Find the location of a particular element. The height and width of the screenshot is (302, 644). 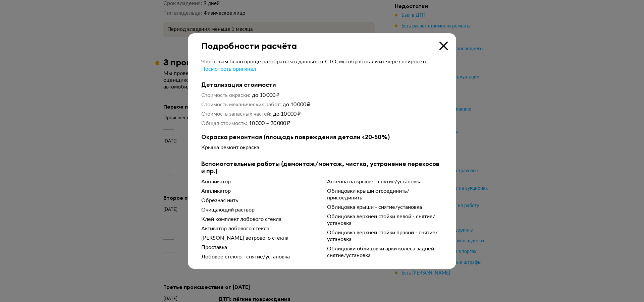

b: Окраска ремонтная (площадь повреждения детали <20-50%) is located at coordinates (322, 137).